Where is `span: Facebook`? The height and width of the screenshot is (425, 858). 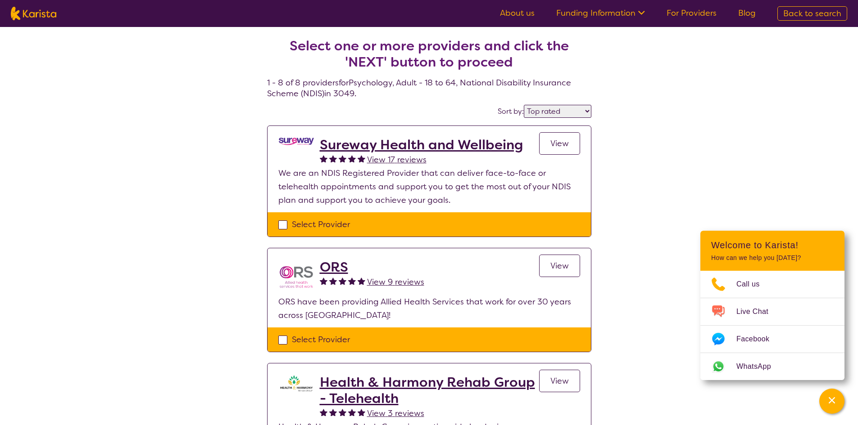
span: Facebook is located at coordinates (758, 339).